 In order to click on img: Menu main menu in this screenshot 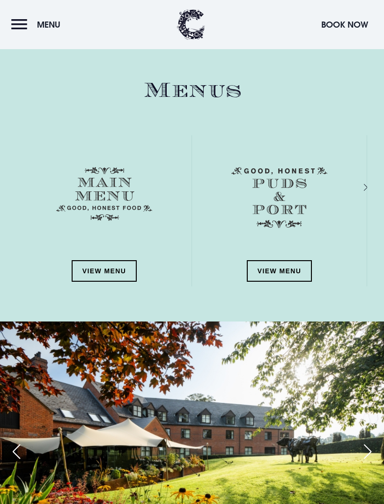, I will do `click(104, 194)`.